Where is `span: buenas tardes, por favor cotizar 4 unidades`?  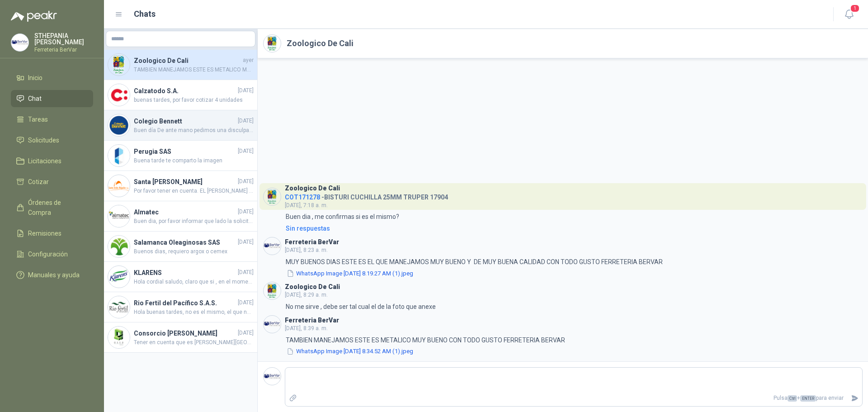 span: buenas tardes, por favor cotizar 4 unidades is located at coordinates (193, 100).